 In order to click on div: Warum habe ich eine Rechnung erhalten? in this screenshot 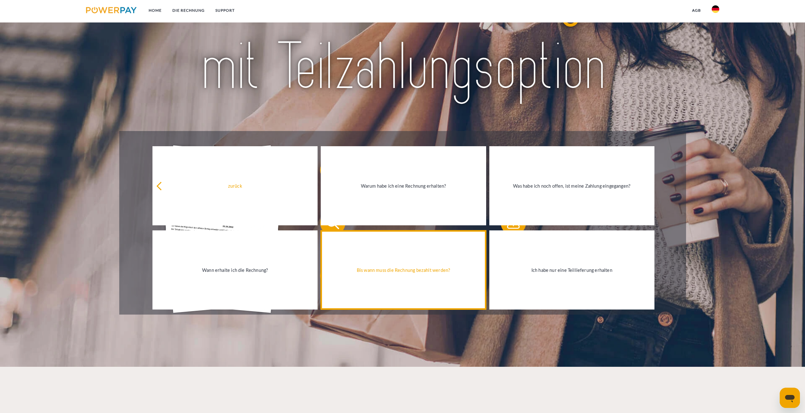, I will do `click(403, 185)`.